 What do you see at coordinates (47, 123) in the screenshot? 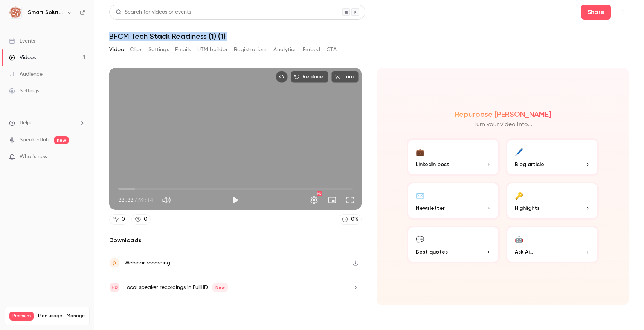
I see `li: help-dropdown-opener` at bounding box center [47, 123].